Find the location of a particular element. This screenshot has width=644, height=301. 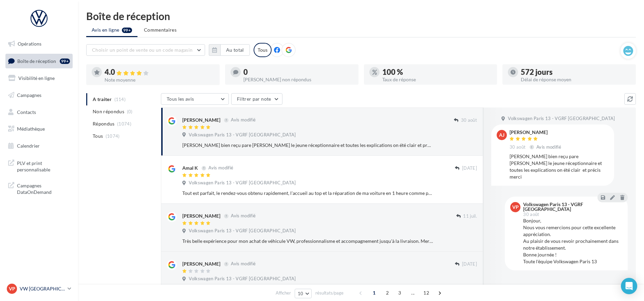

div: Note moyenne is located at coordinates (159, 80).